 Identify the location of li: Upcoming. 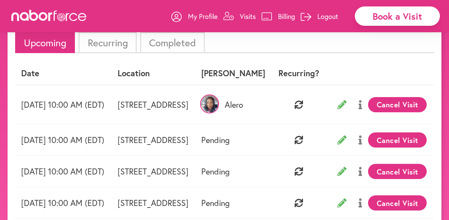
(45, 42).